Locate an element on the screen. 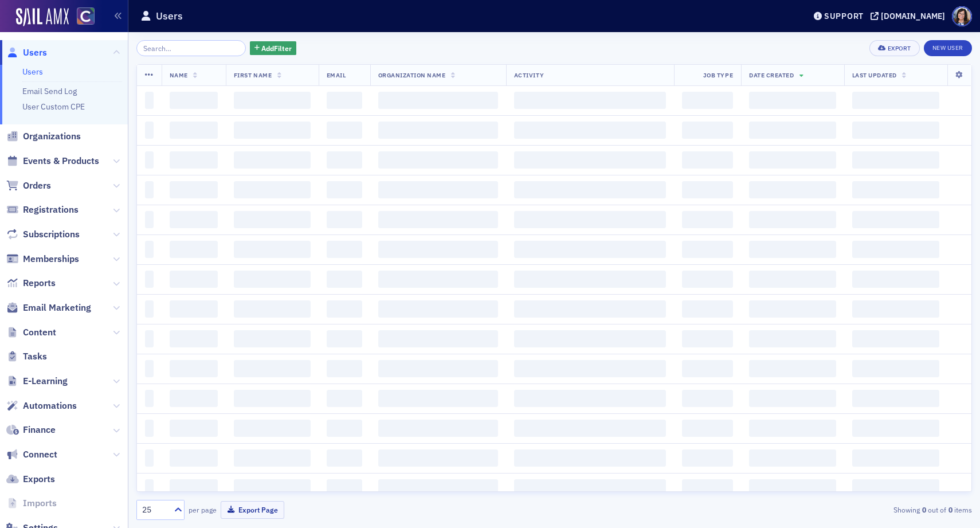 Image resolution: width=980 pixels, height=528 pixels. button: AddFilter is located at coordinates (274, 48).